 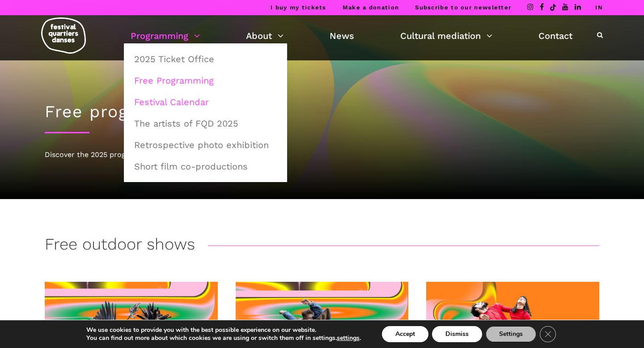 I want to click on font: Accept, so click(x=405, y=334).